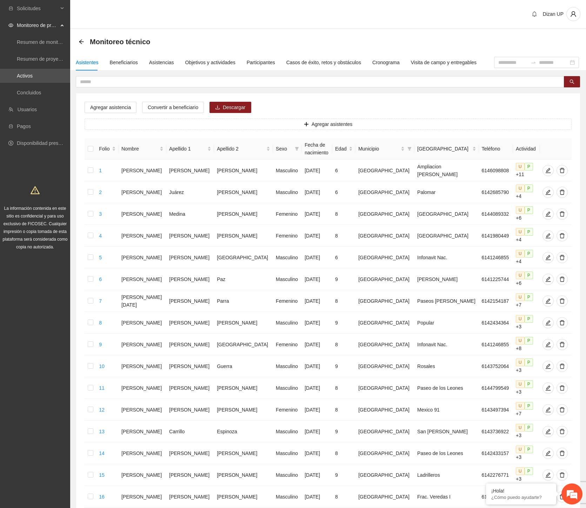  What do you see at coordinates (38, 25) in the screenshot?
I see `span: Monitoreo de proyectos` at bounding box center [38, 25].